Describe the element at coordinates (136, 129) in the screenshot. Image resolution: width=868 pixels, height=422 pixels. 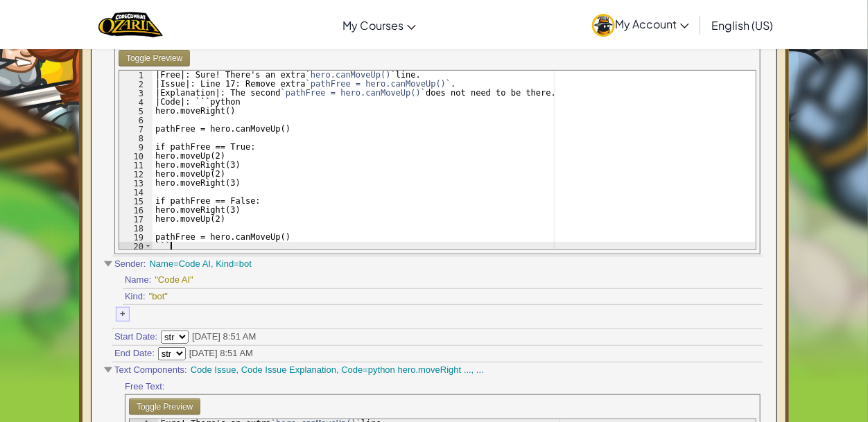
I see `div: 7` at that location.